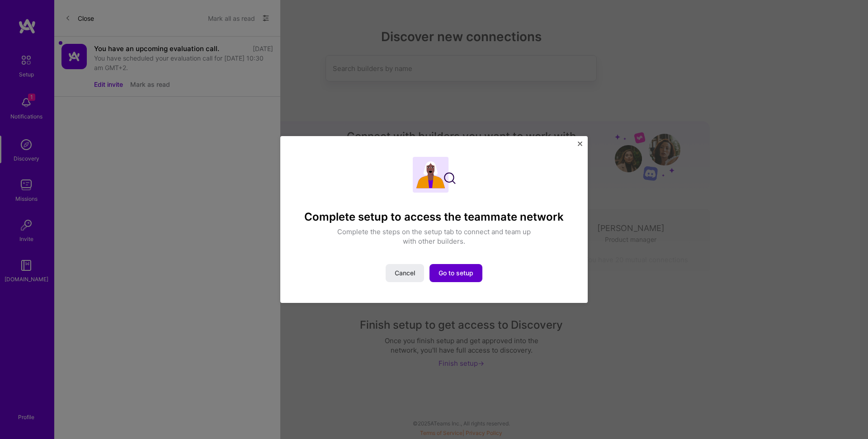  What do you see at coordinates (580, 146) in the screenshot?
I see `button: Close` at bounding box center [580, 146].